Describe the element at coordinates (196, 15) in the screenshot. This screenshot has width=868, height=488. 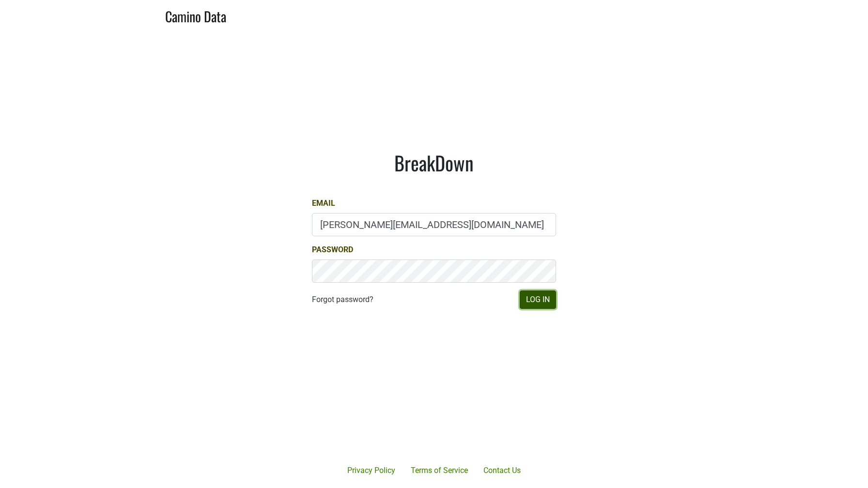
I see `a: Camino Data` at that location.